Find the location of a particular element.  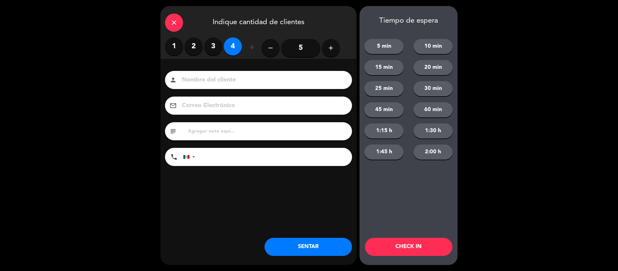

div: Indique cantidad de clientes is located at coordinates (258, 22).